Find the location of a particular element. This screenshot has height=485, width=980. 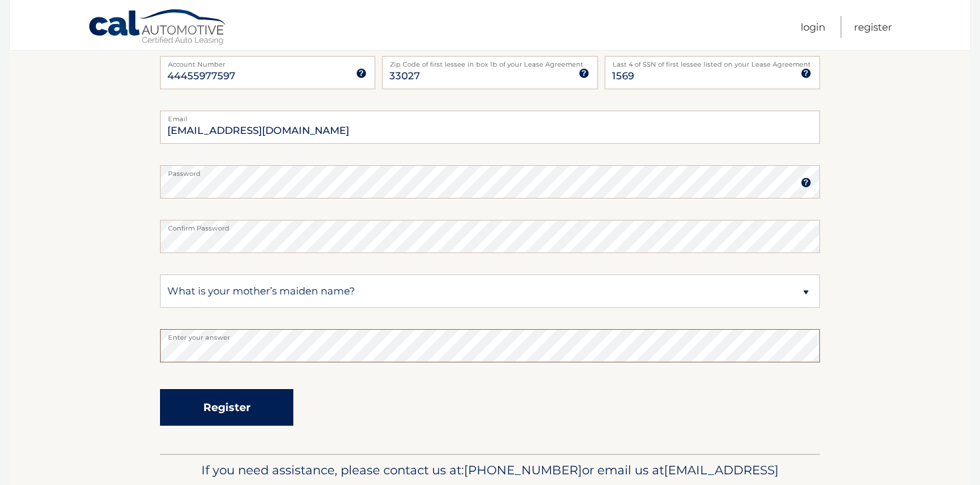

a: Login is located at coordinates (813, 27).